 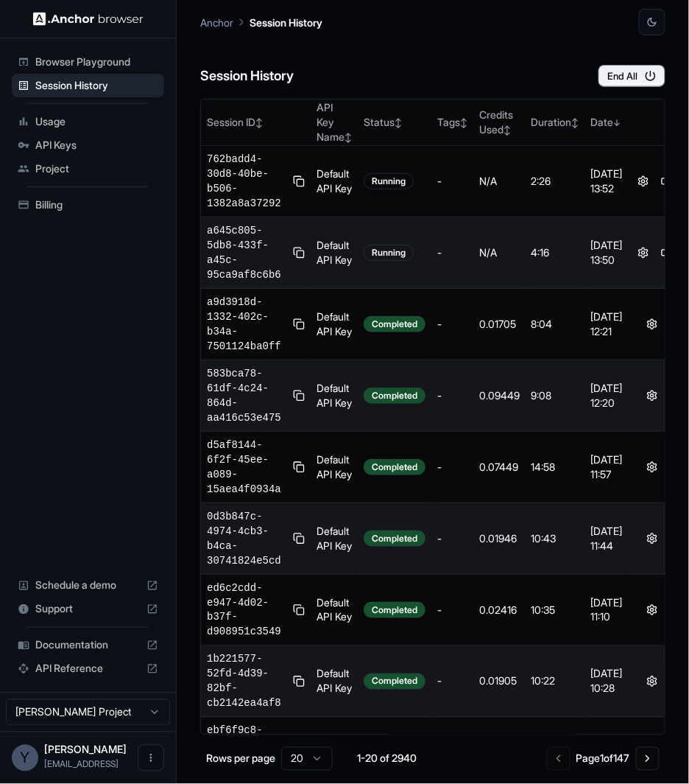 What do you see at coordinates (246, 396) in the screenshot?
I see `span: 583bca78-61df-4c24-864d-aa416c53e475` at bounding box center [246, 396].